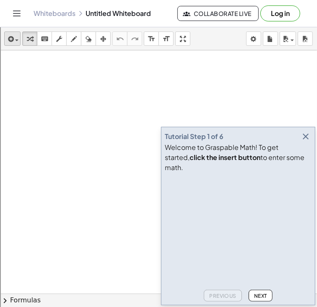 The width and height of the screenshot is (317, 307). I want to click on a: Whiteboards, so click(55, 13).